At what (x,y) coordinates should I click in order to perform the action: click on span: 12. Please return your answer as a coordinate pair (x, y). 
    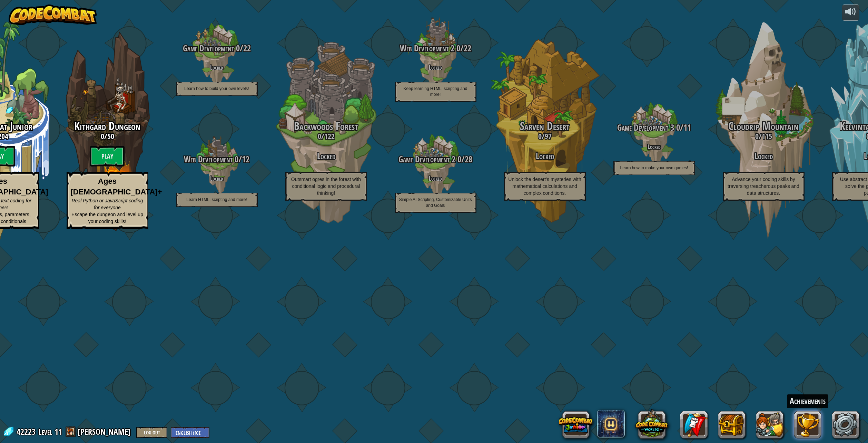
    Looking at the image, I should click on (246, 160).